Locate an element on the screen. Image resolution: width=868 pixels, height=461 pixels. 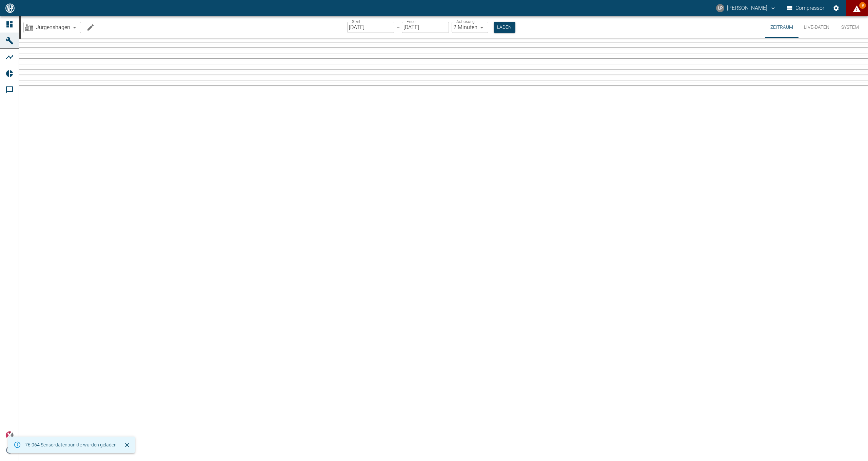
button: Machine bearbeiten is located at coordinates (90, 27).